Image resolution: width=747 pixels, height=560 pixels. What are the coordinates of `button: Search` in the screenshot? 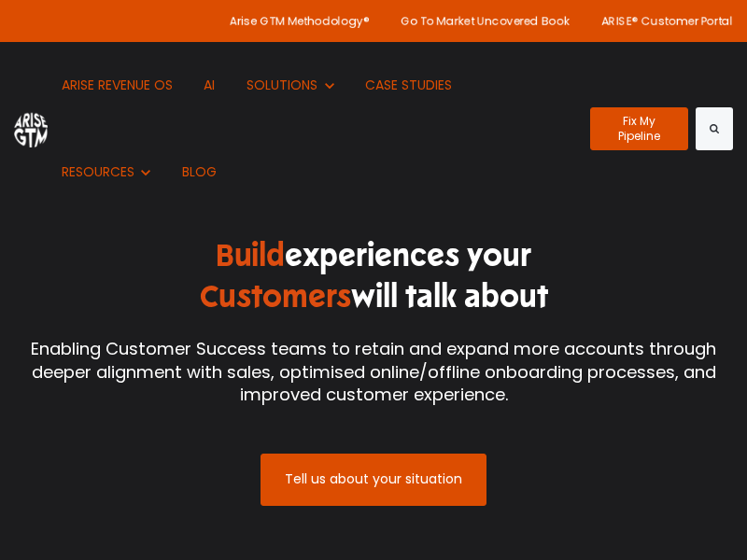 It's located at (715, 129).